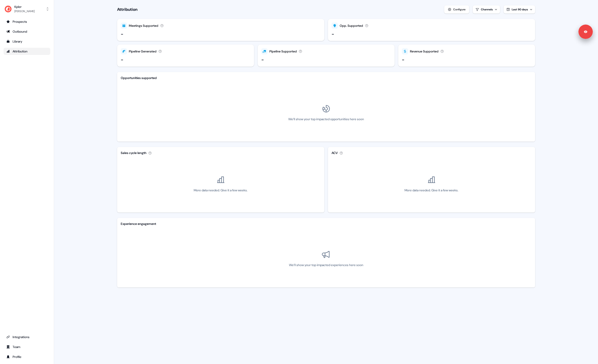 The width and height of the screenshot is (598, 364). I want to click on button: Pipeline Supported-, so click(326, 56).